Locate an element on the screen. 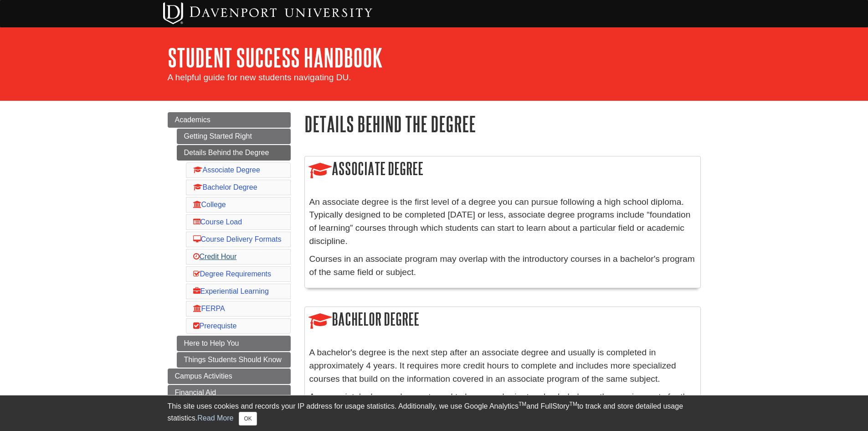 The height and width of the screenshot is (431, 868). a: Academics is located at coordinates (229, 120).